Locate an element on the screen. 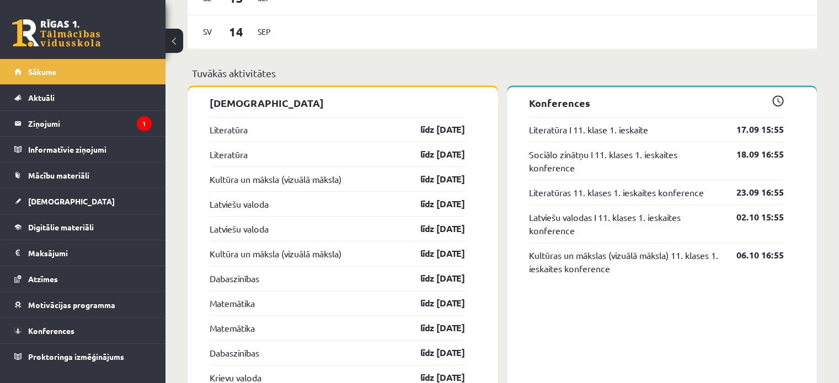  a: Latviešu valodas I 11. klases 1. ieskaites konference is located at coordinates (624, 224).